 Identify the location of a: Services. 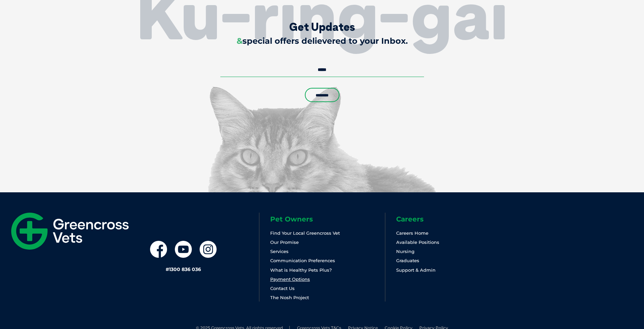
(279, 251).